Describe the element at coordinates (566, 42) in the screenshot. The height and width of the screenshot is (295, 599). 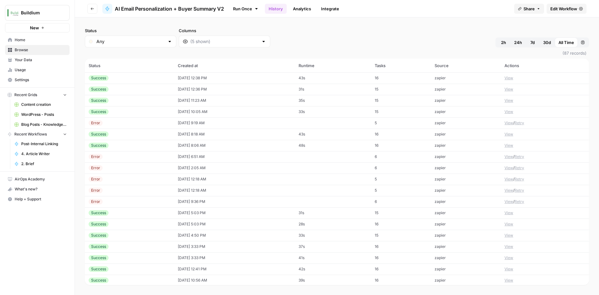
I see `span: All Time` at that location.